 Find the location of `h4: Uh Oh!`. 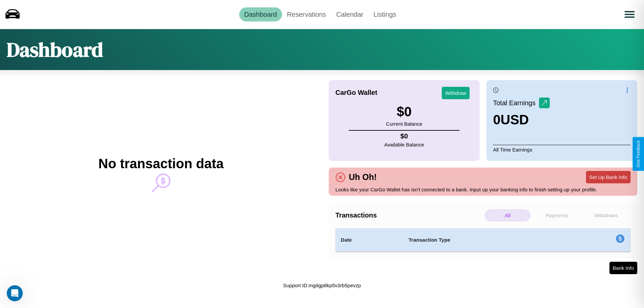

h4: Uh Oh! is located at coordinates (363, 177).